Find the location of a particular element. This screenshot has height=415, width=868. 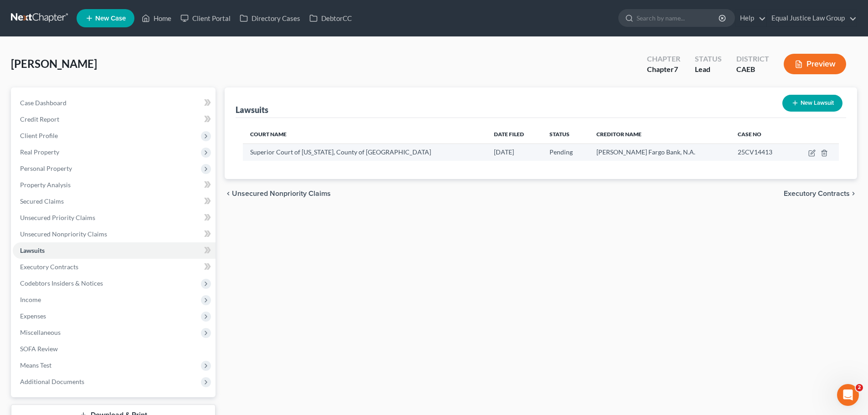

div: Status is located at coordinates (708, 59).